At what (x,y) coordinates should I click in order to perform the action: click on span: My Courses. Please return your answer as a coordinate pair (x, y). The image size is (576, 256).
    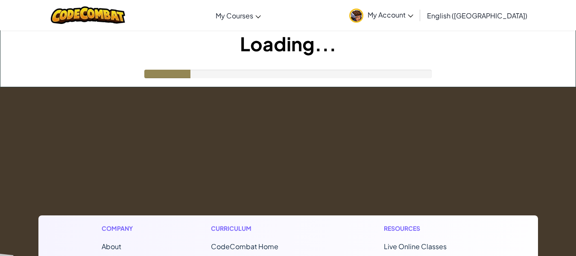
    Looking at the image, I should click on (234, 15).